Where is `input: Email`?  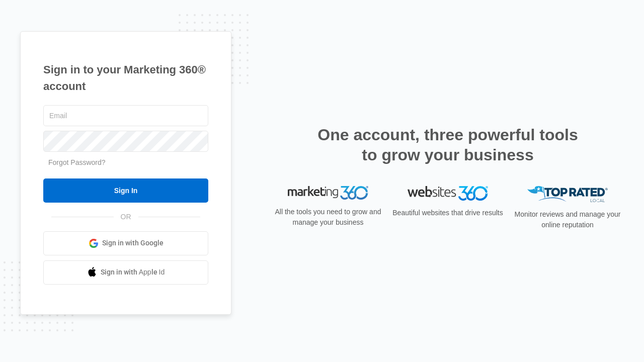
input: Email is located at coordinates (126, 115).